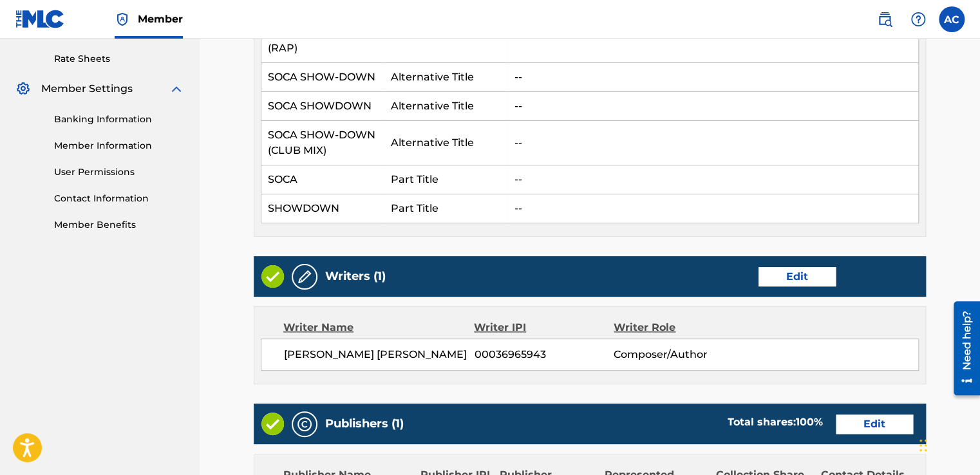 This screenshot has height=475, width=980. What do you see at coordinates (87, 89) in the screenshot?
I see `span: Member Settings` at bounding box center [87, 89].